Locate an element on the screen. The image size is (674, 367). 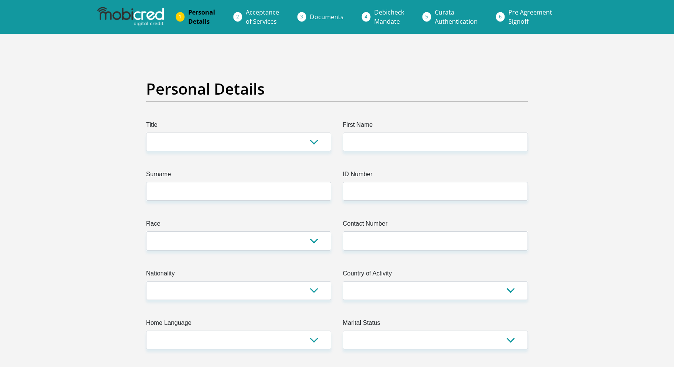
input: Surname is located at coordinates (238, 191).